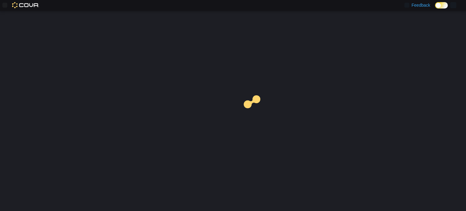  I want to click on span: Feedback, so click(421, 5).